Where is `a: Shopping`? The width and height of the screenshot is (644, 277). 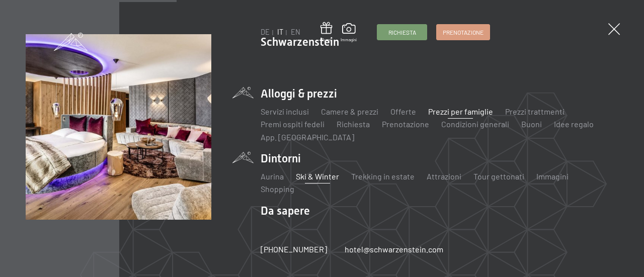
a: Shopping is located at coordinates (277, 188).